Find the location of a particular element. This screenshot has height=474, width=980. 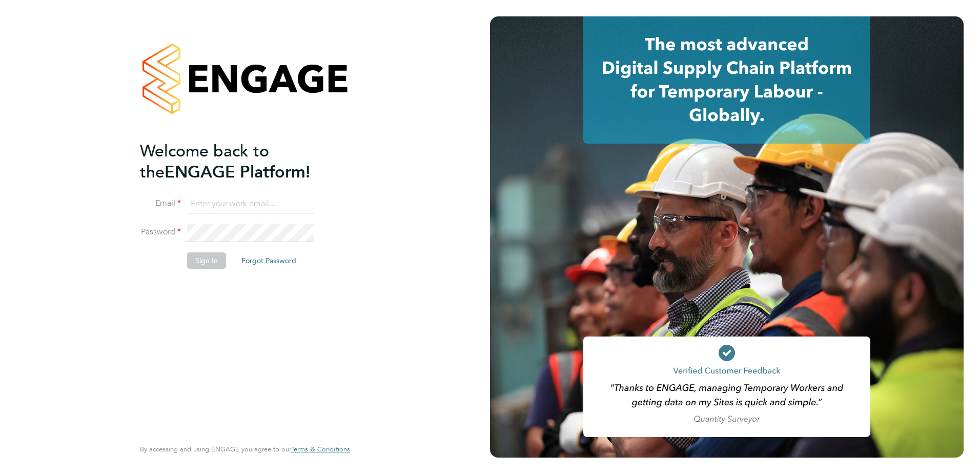

button: Forgot Password is located at coordinates (269, 260).